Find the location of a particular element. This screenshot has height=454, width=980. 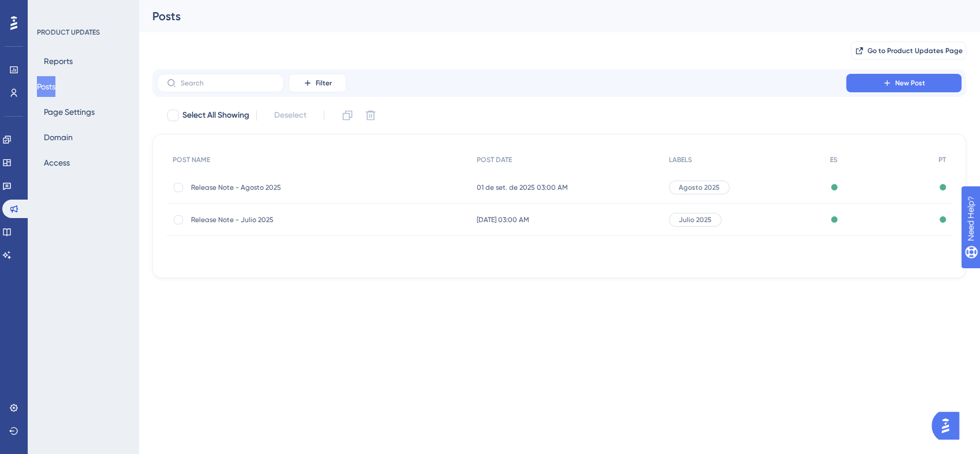

div: PRODUCT UPDATES is located at coordinates (68, 32).